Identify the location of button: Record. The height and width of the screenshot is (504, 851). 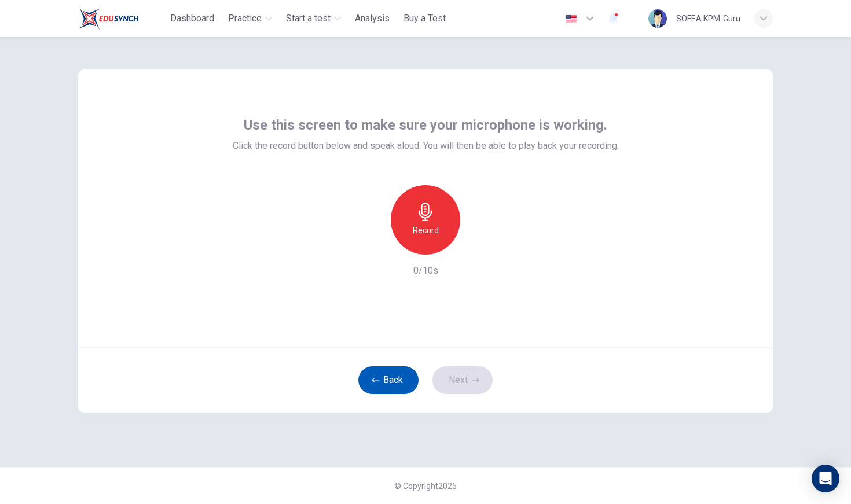
(425, 220).